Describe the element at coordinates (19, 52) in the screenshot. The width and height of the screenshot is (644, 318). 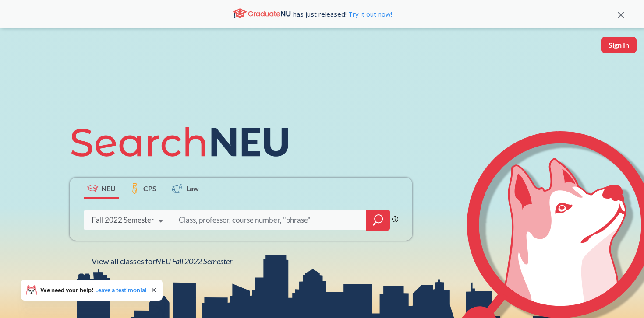
I see `a: sandbox logo` at that location.